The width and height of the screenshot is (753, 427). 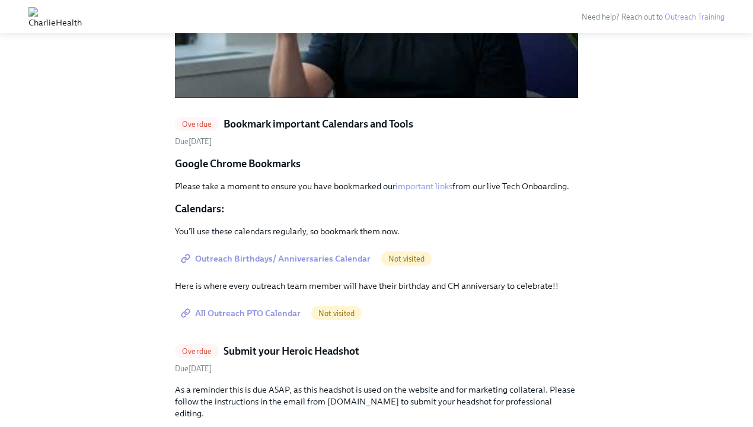 I want to click on p: Google Chrome Bookmarks, so click(x=376, y=164).